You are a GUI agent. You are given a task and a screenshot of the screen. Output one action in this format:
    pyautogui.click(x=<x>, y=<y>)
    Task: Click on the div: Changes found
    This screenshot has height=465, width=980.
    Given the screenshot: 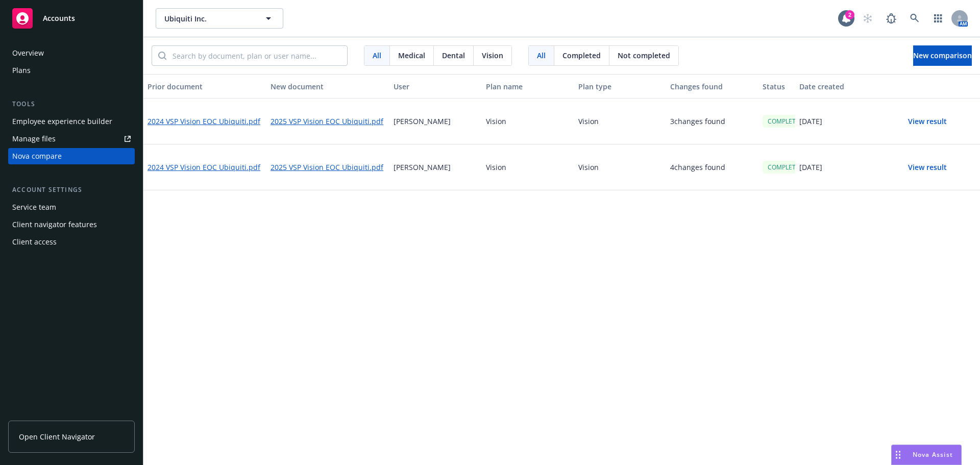 What is the action you would take?
    pyautogui.click(x=712, y=86)
    